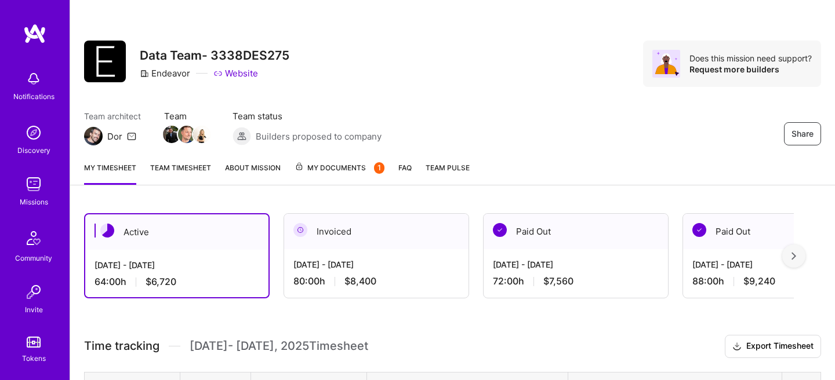 The width and height of the screenshot is (835, 380). I want to click on img: tokens, so click(34, 342).